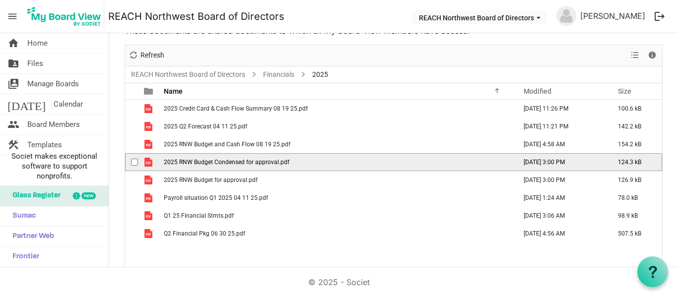  I want to click on td: 142.2 kB is template cell column header Size, so click(635, 127).